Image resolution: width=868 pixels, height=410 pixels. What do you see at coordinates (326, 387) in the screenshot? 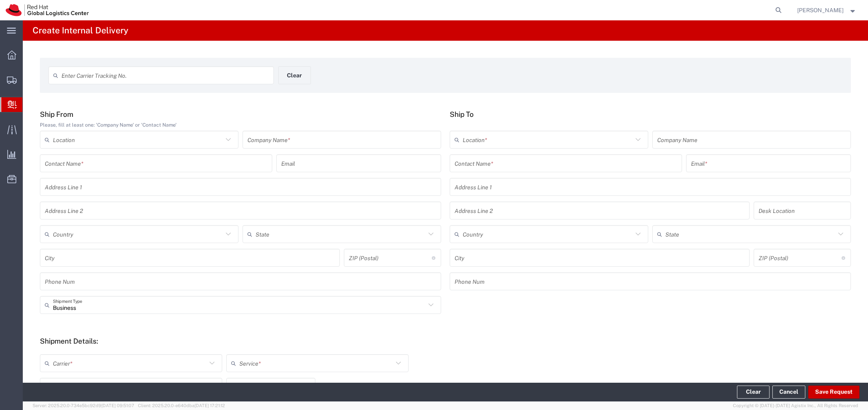
I see `a: Add Item` at bounding box center [326, 387].